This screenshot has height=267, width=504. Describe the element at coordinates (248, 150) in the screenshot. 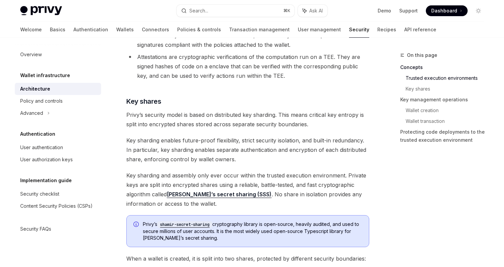

I see `span: Key sharding enables future-proof flexibility, strict security isolation, and built-in redundancy...` at that location.